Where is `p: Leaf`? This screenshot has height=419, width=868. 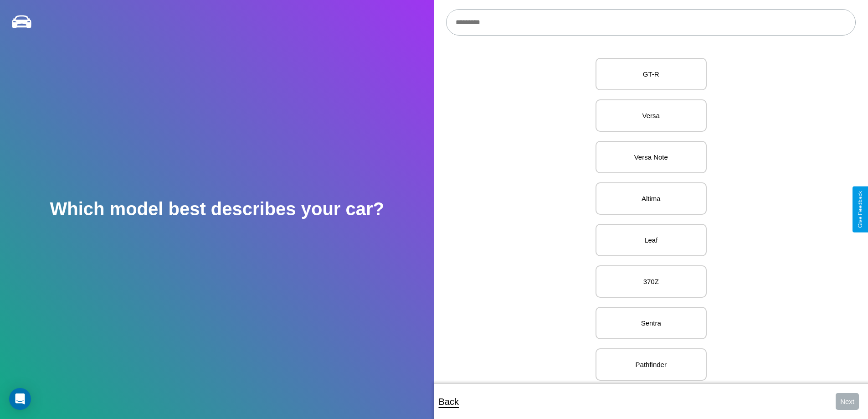
p: Leaf is located at coordinates (651, 239).